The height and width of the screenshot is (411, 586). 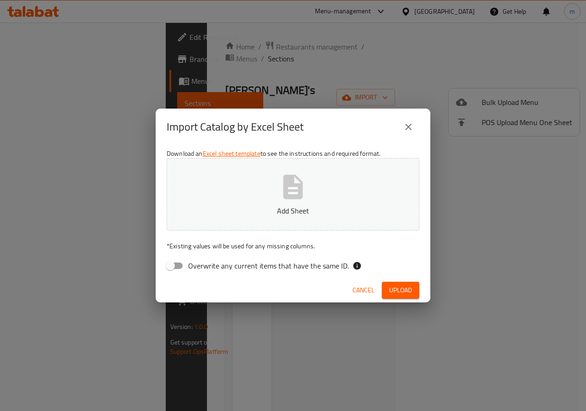 I want to click on button: Add Sheet, so click(x=293, y=194).